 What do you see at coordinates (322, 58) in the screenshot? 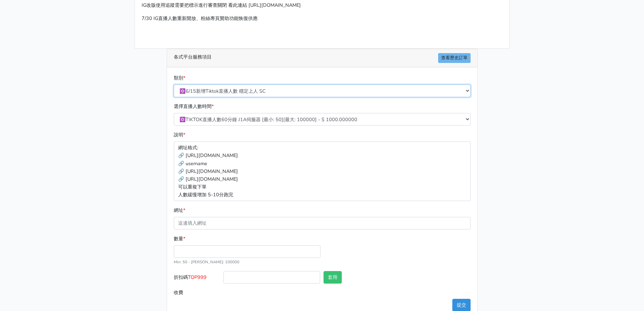
I see `div: 各式平台服務項目` at bounding box center [322, 58].